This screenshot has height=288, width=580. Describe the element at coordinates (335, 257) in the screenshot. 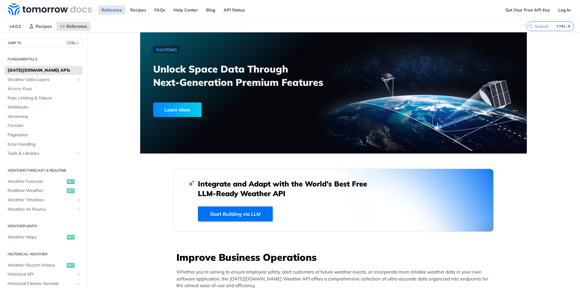

I see `h3: Improve Business Operations` at that location.